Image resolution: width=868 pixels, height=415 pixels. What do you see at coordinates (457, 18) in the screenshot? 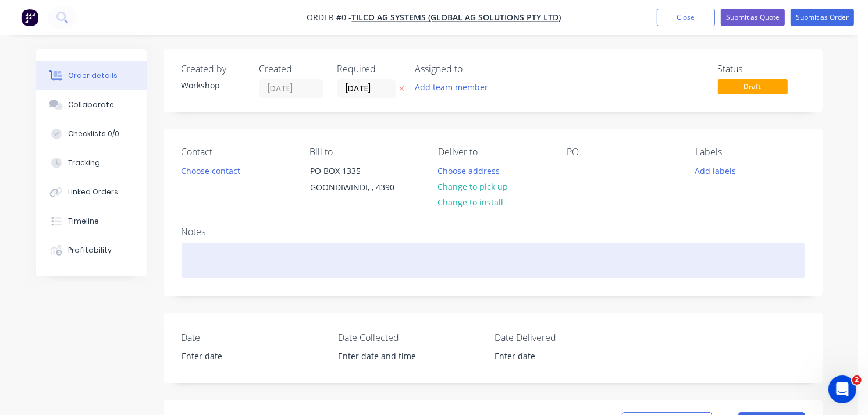
I see `span: Tilco Ag Systems (Global Ag Solutions Pty Ltd)` at bounding box center [457, 18].